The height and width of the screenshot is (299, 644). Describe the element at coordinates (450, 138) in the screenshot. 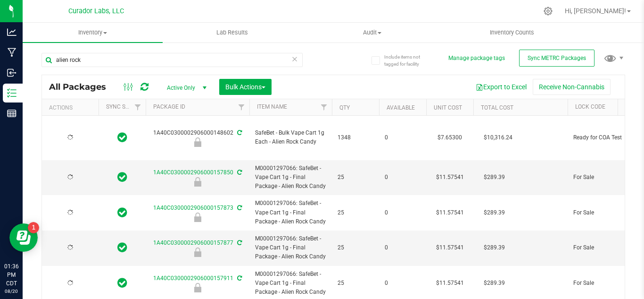

I see `td: $7.65300` at that location.